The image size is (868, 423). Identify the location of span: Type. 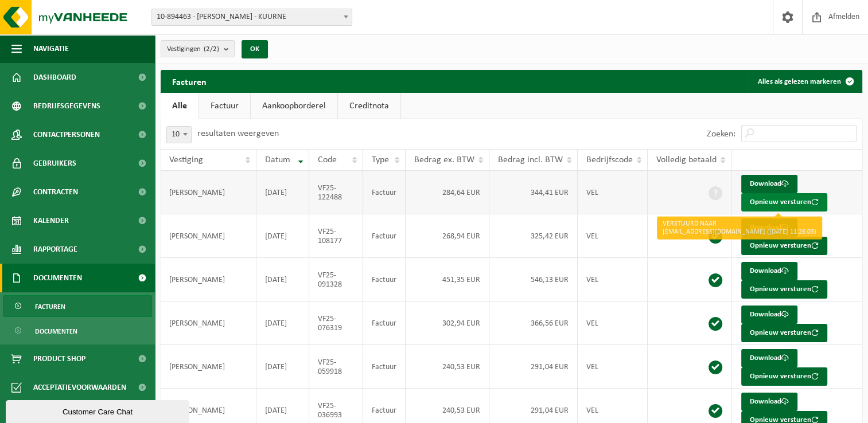
(380, 160).